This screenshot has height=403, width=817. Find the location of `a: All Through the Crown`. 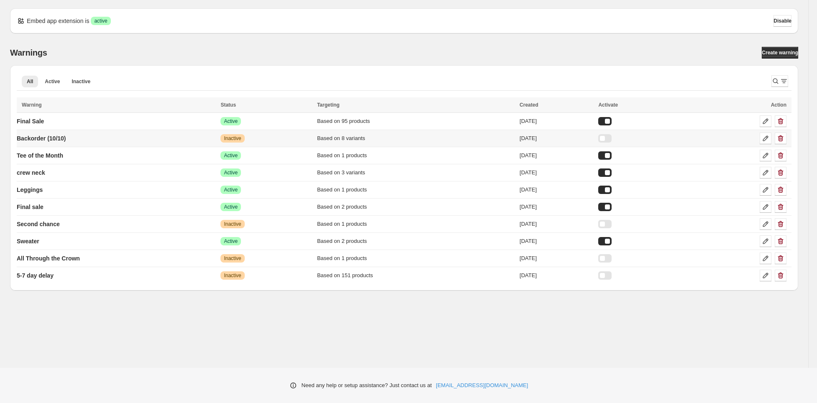

a: All Through the Crown is located at coordinates (48, 259).